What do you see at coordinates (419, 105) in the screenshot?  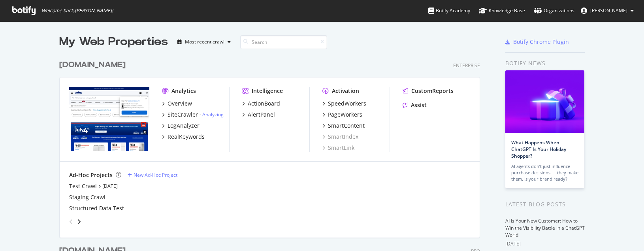 I see `div: Assist` at bounding box center [419, 105].